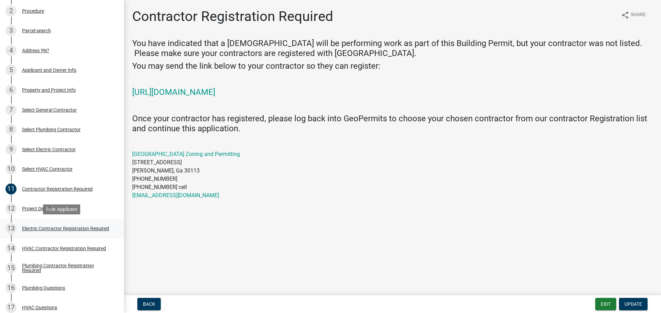 The width and height of the screenshot is (661, 313). I want to click on div: Parcel search, so click(36, 31).